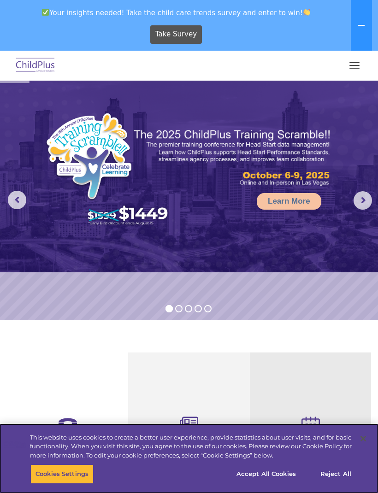 Image resolution: width=378 pixels, height=493 pixels. What do you see at coordinates (363, 438) in the screenshot?
I see `button: Close` at bounding box center [363, 438].